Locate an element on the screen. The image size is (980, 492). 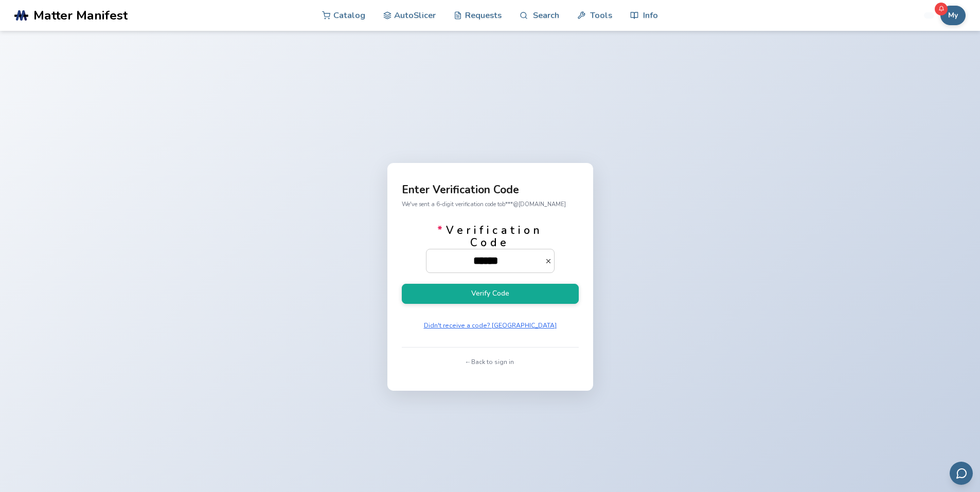
button: My is located at coordinates (953, 16).